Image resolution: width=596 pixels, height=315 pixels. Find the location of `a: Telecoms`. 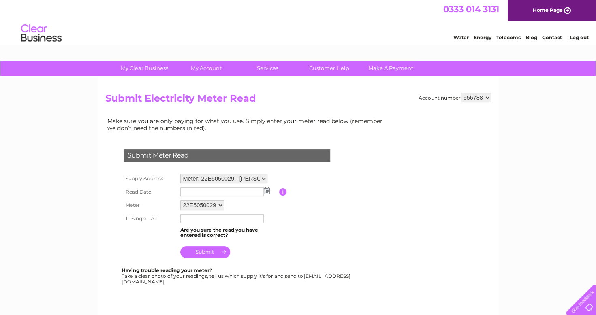

a: Telecoms is located at coordinates (508, 37).